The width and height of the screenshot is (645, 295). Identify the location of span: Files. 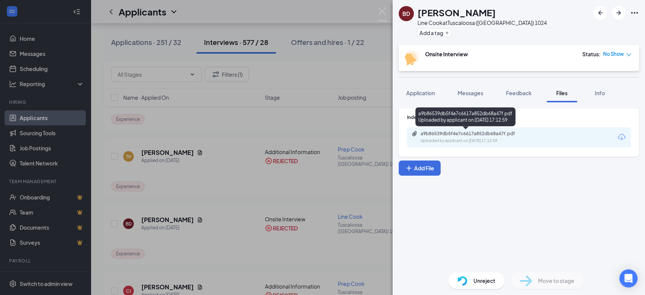
(562, 93).